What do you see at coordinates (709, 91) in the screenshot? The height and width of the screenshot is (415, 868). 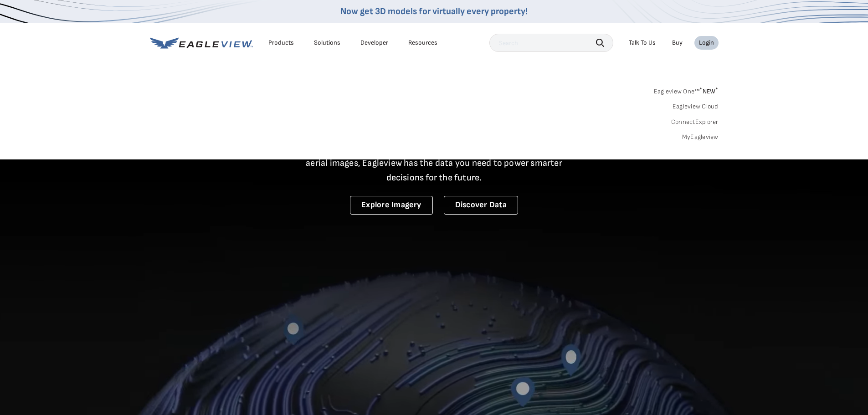 I see `span: NEW` at bounding box center [709, 91].